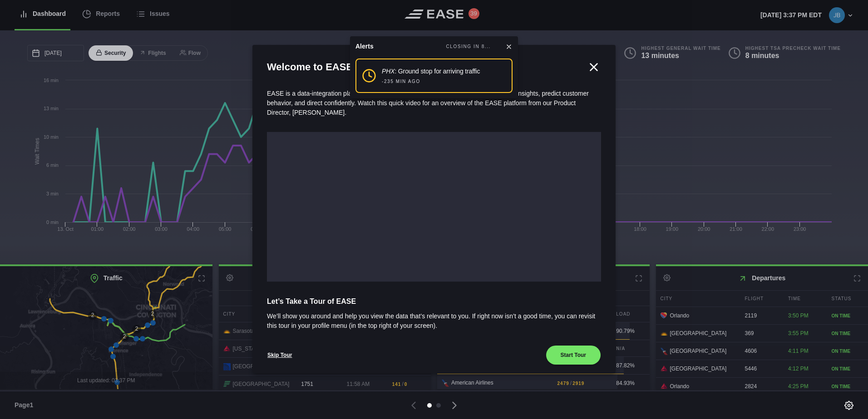 This screenshot has width=868, height=419. What do you see at coordinates (434, 321) in the screenshot?
I see `span: We’ll show you around and help you view the data that’s relevant to you. If right now isn’t a goo...` at bounding box center [434, 321].